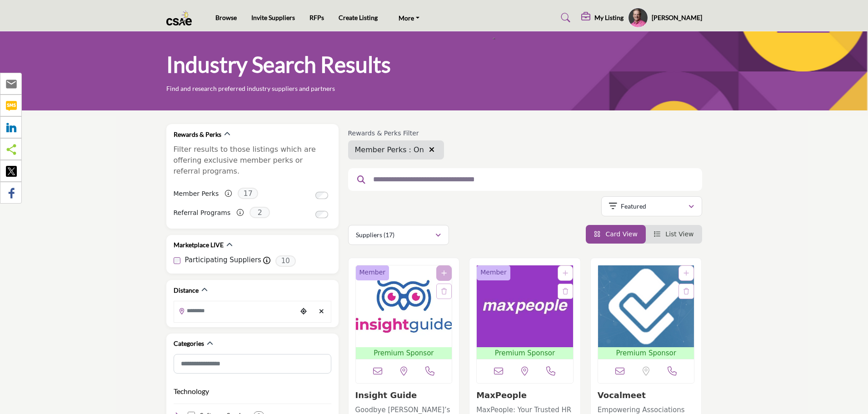 The width and height of the screenshot is (868, 414). I want to click on p: Filter results to those listings which are offering exclusive member perks or referral programs., so click(253, 160).